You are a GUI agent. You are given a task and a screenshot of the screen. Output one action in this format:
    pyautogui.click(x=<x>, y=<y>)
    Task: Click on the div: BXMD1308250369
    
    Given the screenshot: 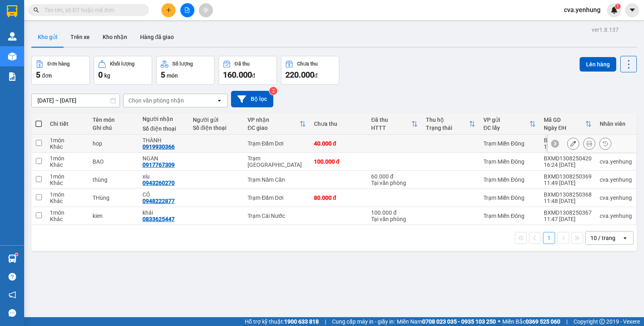 What is the action you would take?
    pyautogui.click(x=567, y=176)
    